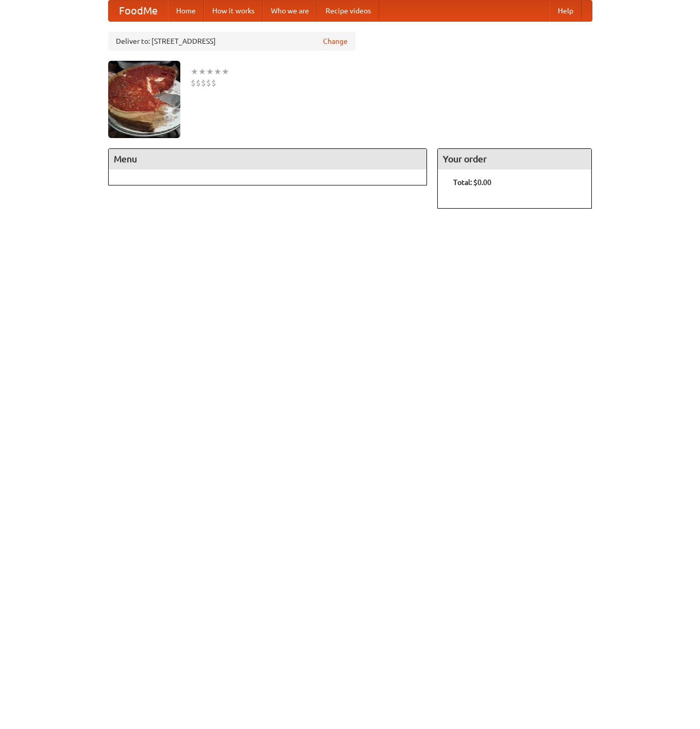  I want to click on a: Help, so click(565, 11).